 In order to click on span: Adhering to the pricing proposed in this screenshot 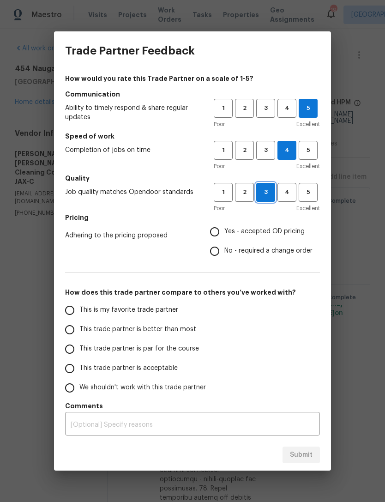, I will do `click(130, 236)`.